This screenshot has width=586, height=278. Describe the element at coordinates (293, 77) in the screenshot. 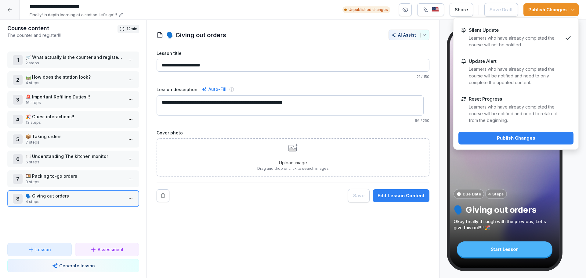

I see `p: / 150` at that location.